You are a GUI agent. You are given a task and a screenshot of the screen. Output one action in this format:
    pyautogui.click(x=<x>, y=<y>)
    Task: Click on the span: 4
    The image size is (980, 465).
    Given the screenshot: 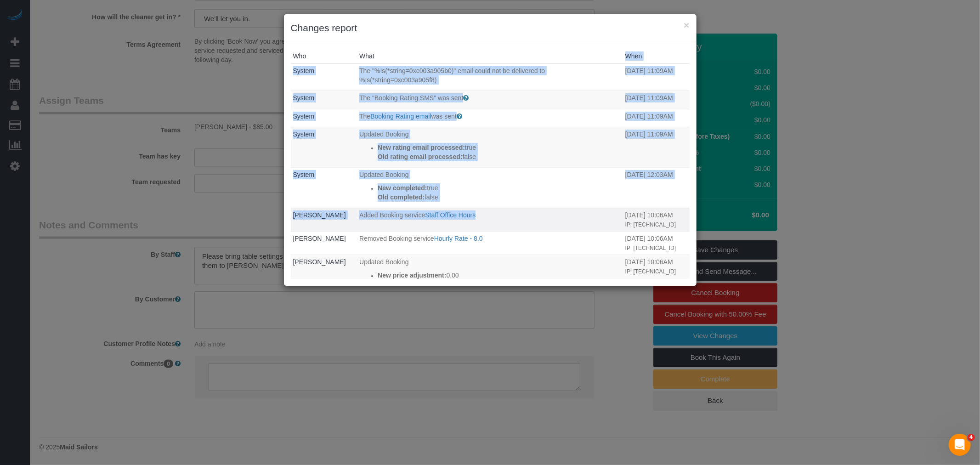 What is the action you would take?
    pyautogui.click(x=971, y=438)
    